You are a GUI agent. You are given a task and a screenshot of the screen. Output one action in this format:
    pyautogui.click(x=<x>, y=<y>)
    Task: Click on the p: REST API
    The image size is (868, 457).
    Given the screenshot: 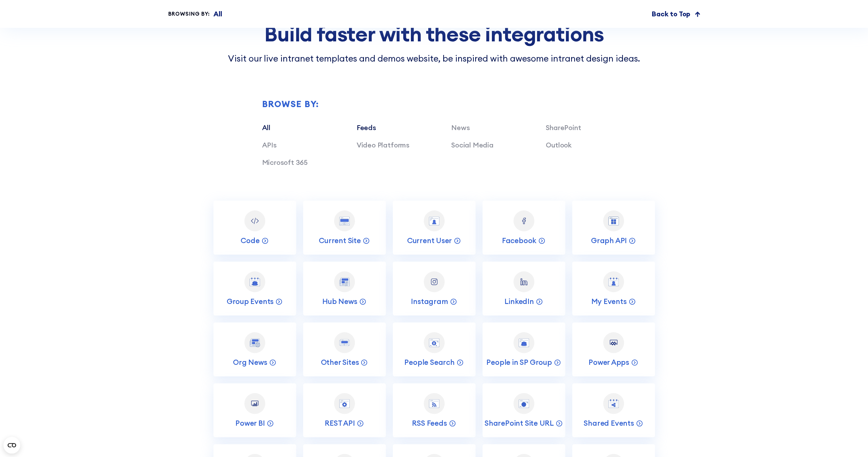 What is the action you would take?
    pyautogui.click(x=340, y=423)
    